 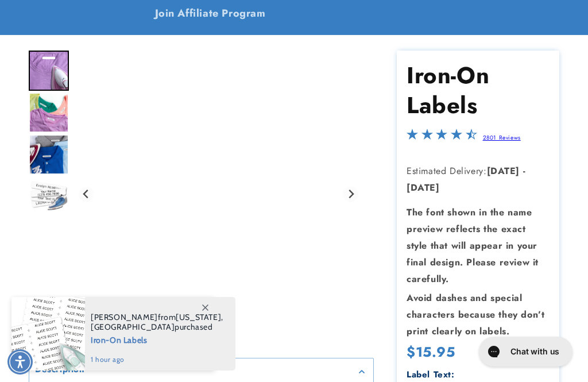 I want to click on span: 1 hour ago, so click(x=157, y=359).